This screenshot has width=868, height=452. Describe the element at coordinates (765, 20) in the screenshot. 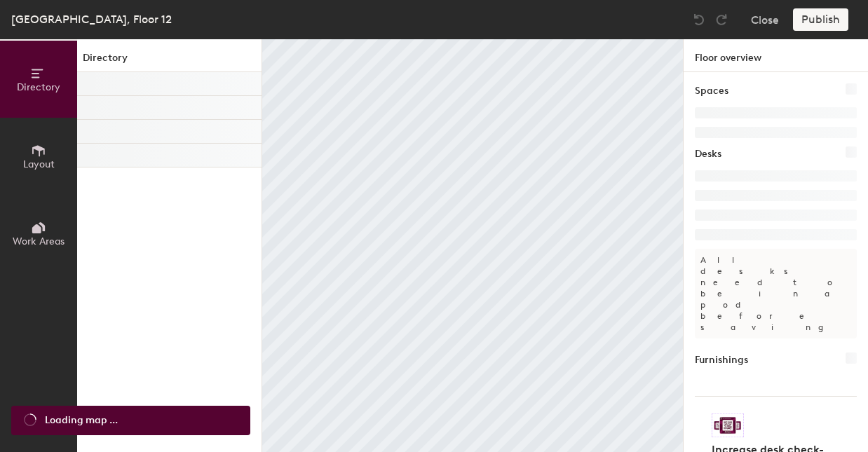

I see `button: Close` at that location.